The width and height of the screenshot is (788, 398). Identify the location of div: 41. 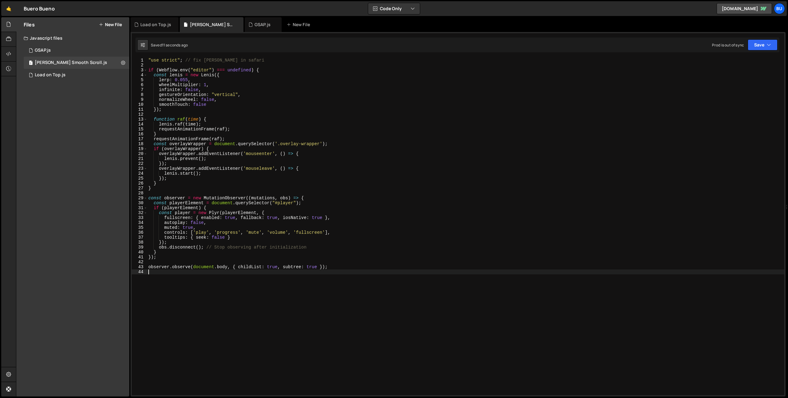
(139, 257).